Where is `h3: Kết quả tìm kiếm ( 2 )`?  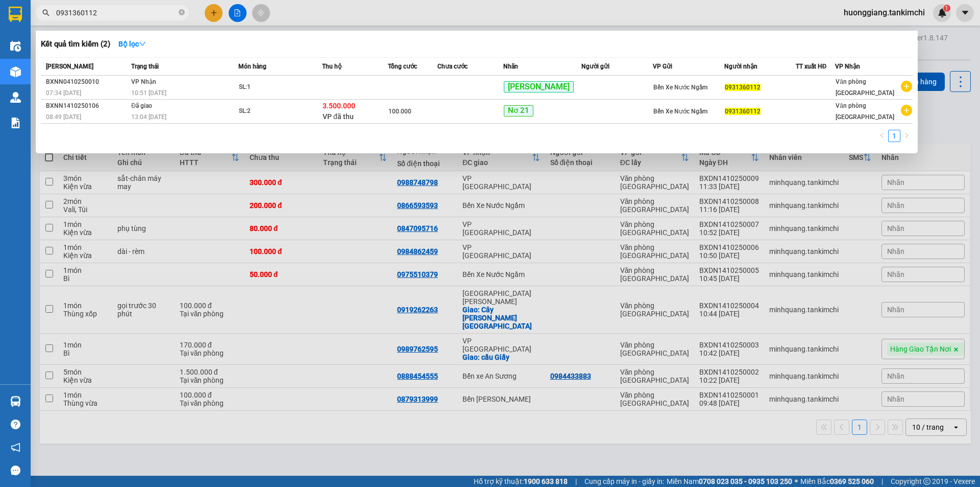 h3: Kết quả tìm kiếm ( 2 ) is located at coordinates (75, 44).